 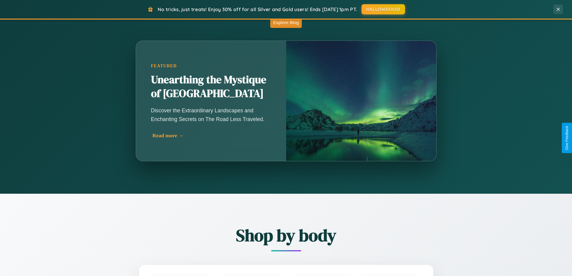 I want to click on button: Explore Blog, so click(x=286, y=22).